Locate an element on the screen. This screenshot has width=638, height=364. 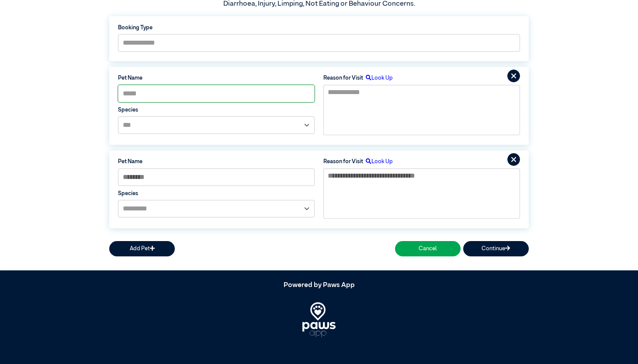
img: PawsApp is located at coordinates (319, 319).